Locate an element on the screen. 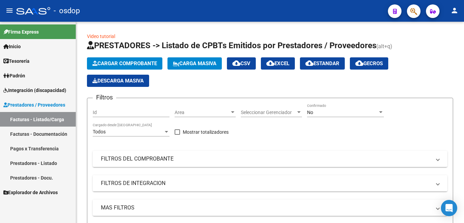 The height and width of the screenshot is (223, 464). span: Gecros is located at coordinates (369, 64).